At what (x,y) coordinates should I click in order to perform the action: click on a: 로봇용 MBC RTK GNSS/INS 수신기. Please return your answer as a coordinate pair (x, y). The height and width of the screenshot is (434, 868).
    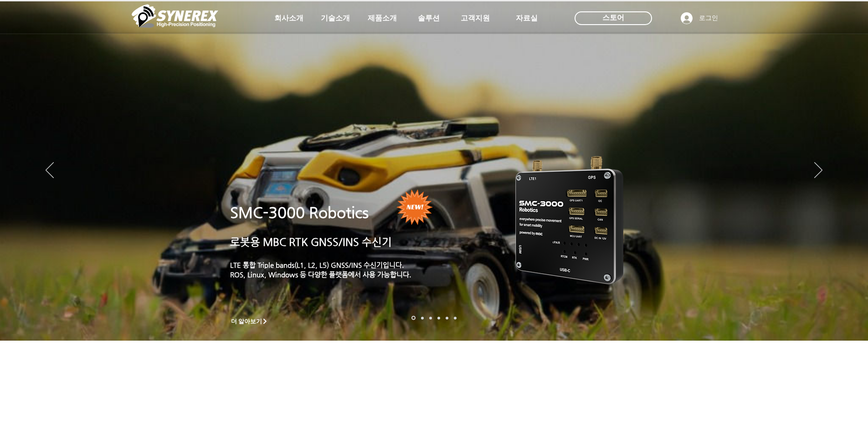
    Looking at the image, I should click on (311, 242).